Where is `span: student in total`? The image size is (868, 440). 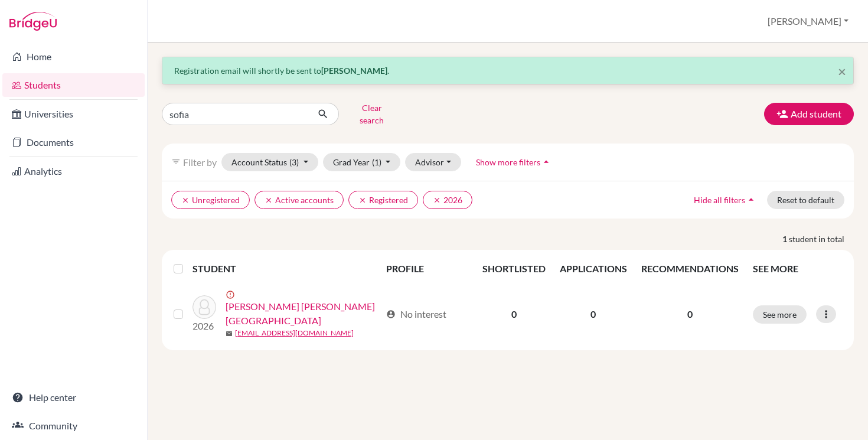
span: student in total is located at coordinates (821, 238).